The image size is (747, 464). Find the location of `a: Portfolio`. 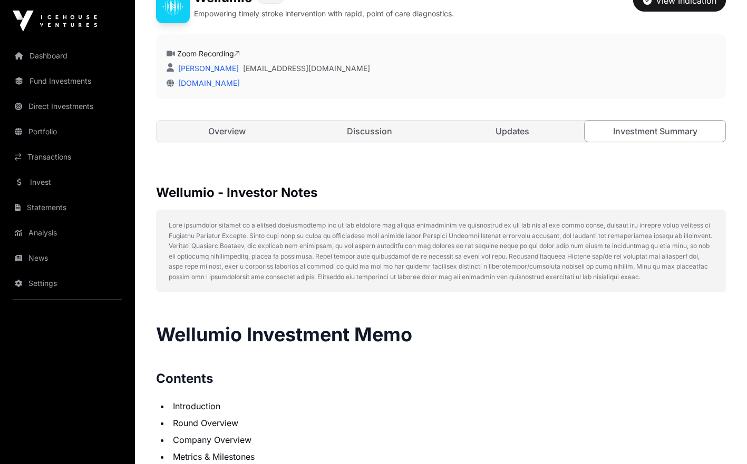

a: Portfolio is located at coordinates (67, 132).